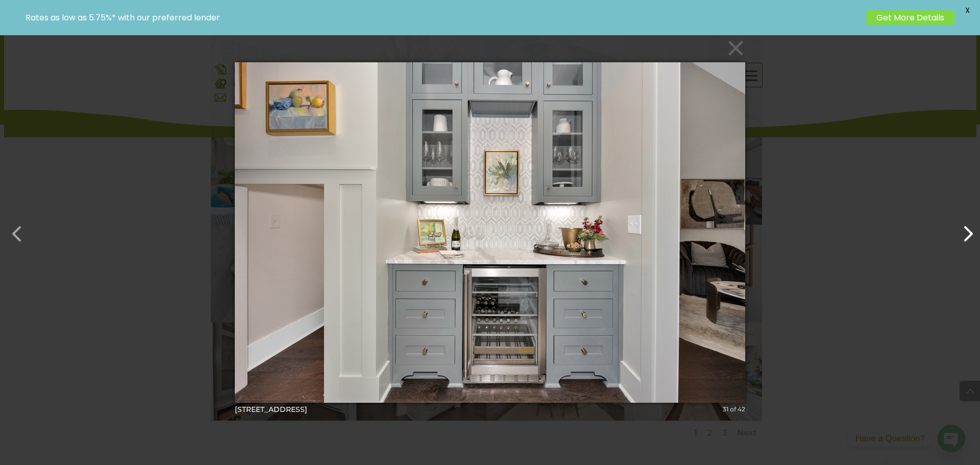  I want to click on img: undefined, so click(490, 232).